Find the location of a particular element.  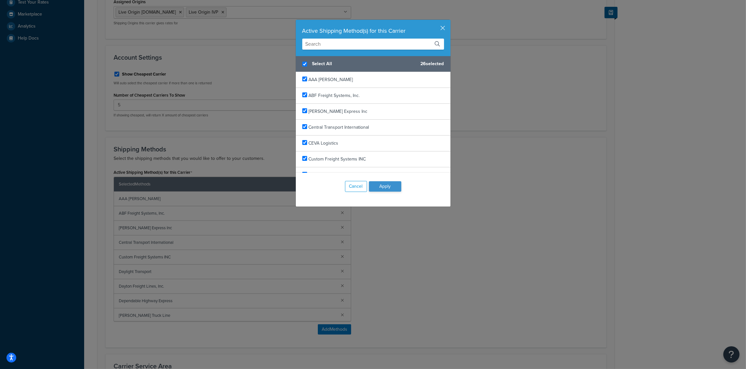

button: Apply is located at coordinates (385, 186).